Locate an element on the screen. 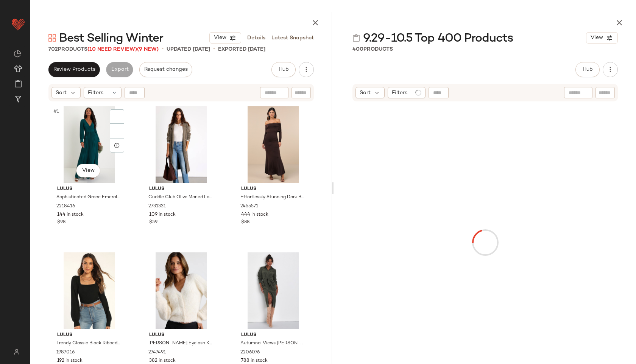  a: Details is located at coordinates (256, 38).